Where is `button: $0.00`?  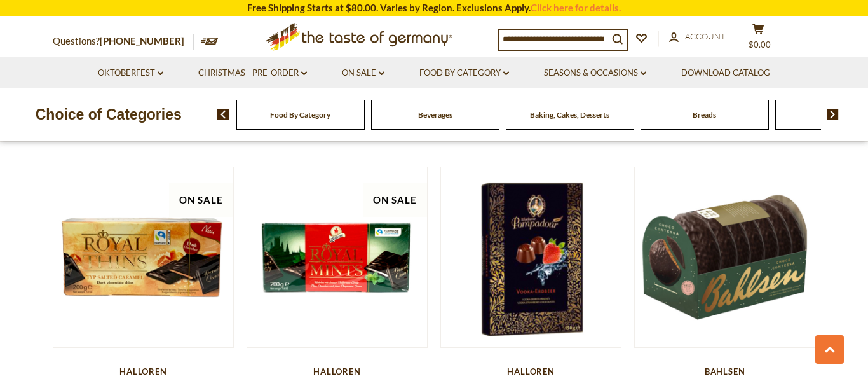 button: $0.00 is located at coordinates (759, 39).